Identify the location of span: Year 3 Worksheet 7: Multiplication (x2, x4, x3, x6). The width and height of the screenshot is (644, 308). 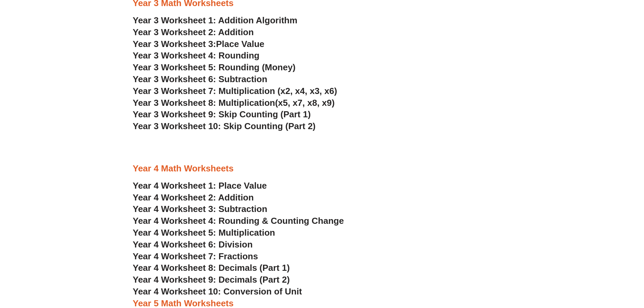
(235, 91).